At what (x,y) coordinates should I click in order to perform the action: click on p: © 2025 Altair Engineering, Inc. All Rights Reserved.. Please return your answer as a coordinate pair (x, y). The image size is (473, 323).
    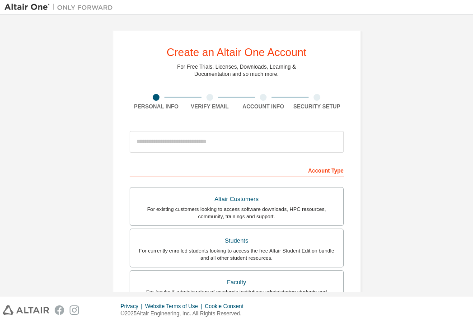
    Looking at the image, I should click on (185, 314).